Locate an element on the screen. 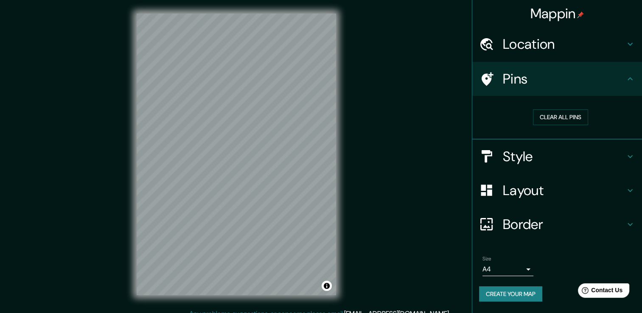  h4: Pins is located at coordinates (564, 79).